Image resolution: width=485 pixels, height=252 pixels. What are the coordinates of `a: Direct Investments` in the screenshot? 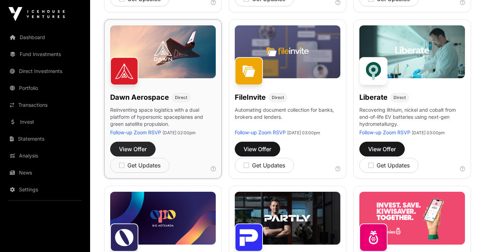 It's located at (45, 71).